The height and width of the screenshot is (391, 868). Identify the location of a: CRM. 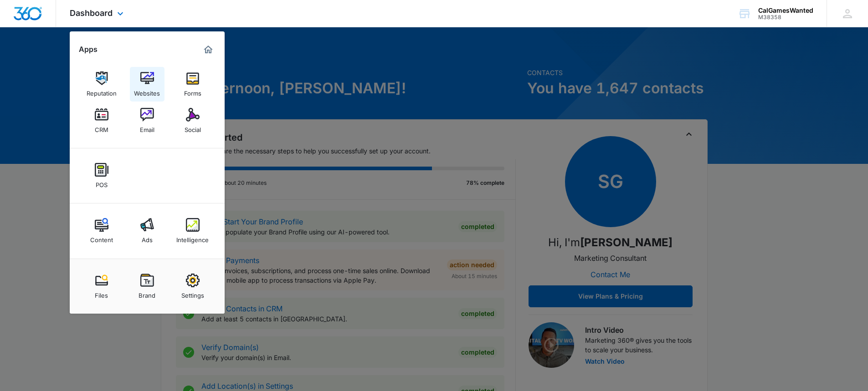
(101, 121).